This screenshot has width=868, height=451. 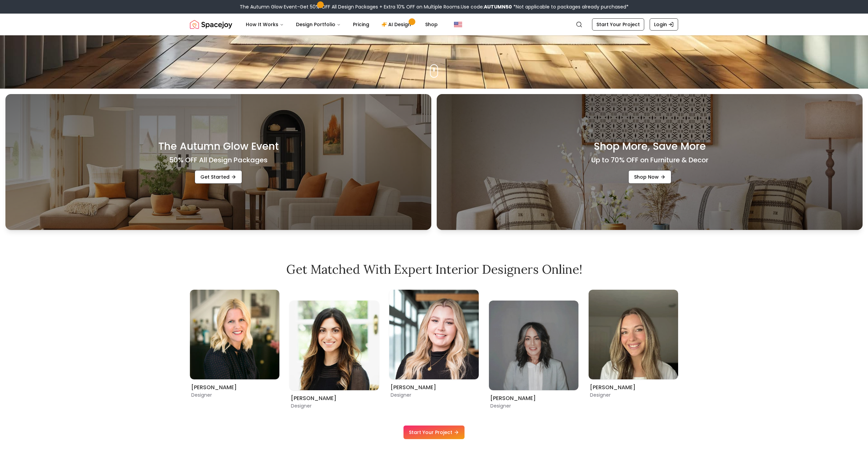 What do you see at coordinates (650, 146) in the screenshot?
I see `h3: Shop More, Save More` at bounding box center [650, 146].